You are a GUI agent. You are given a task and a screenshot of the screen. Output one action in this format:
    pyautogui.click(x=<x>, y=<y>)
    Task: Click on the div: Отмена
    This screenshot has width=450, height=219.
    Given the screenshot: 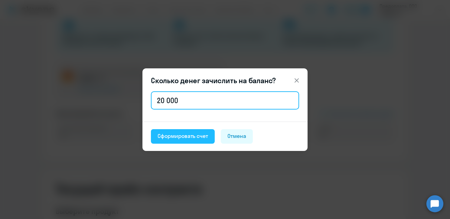 What is the action you would take?
    pyautogui.click(x=237, y=136)
    